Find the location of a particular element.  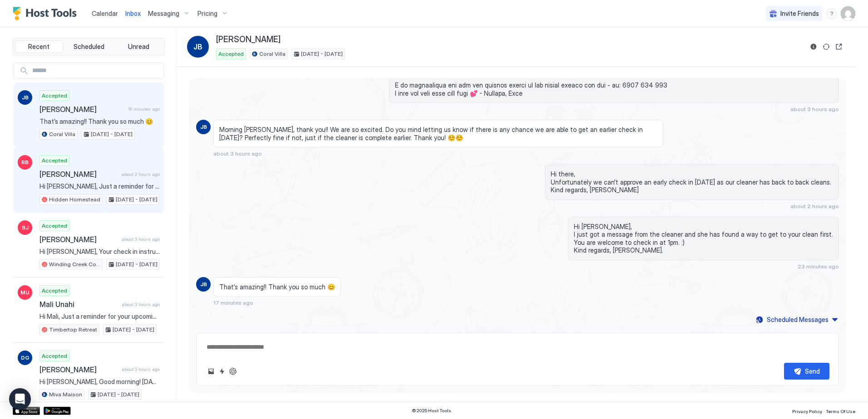

div: App Store is located at coordinates (27, 411).